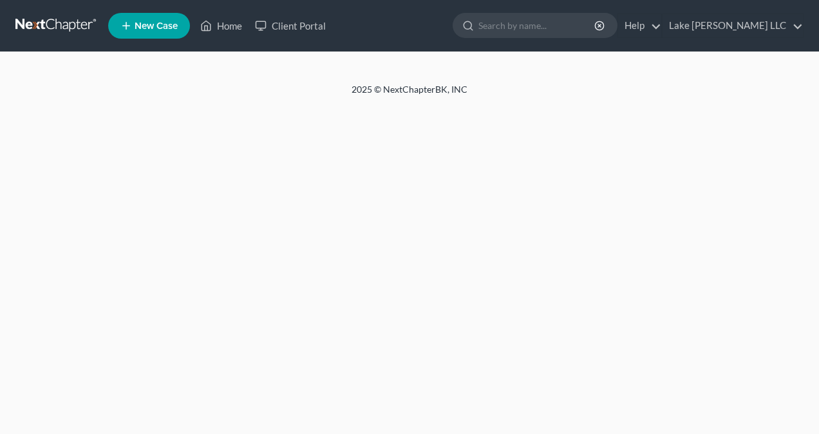  What do you see at coordinates (537, 25) in the screenshot?
I see `input: Search by name...` at bounding box center [537, 25].